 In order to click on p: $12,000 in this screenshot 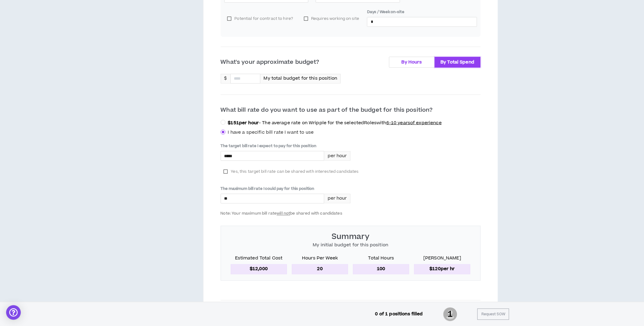, I will do `click(259, 269)`.